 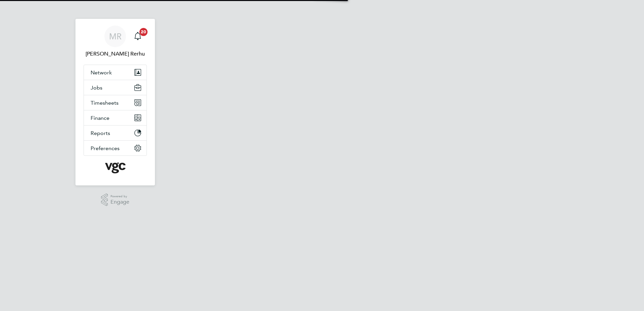 I want to click on span: Reports, so click(x=100, y=133).